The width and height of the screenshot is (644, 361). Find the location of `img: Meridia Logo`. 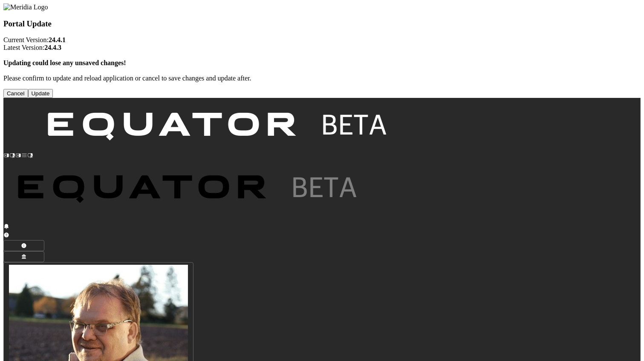

img: Meridia Logo is located at coordinates (26, 8).